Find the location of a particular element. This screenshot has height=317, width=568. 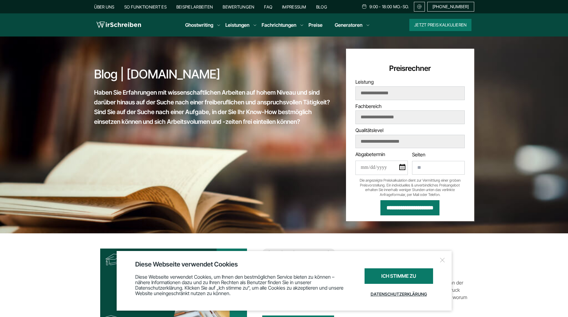

label: Abgabetermin is located at coordinates (381, 163).